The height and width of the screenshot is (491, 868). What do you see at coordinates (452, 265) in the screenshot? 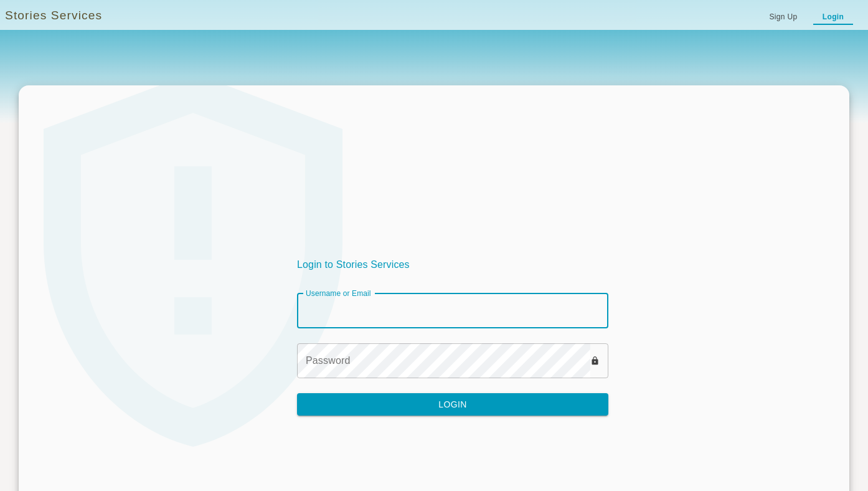
I see `h6: Login to Stories Services` at bounding box center [452, 265].